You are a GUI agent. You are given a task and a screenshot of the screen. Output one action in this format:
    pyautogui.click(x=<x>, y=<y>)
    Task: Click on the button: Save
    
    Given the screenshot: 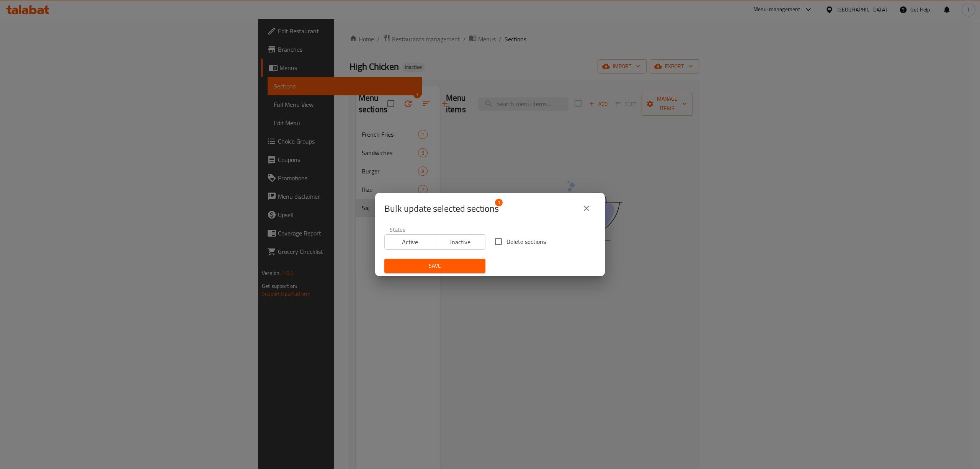 What is the action you would take?
    pyautogui.click(x=435, y=266)
    